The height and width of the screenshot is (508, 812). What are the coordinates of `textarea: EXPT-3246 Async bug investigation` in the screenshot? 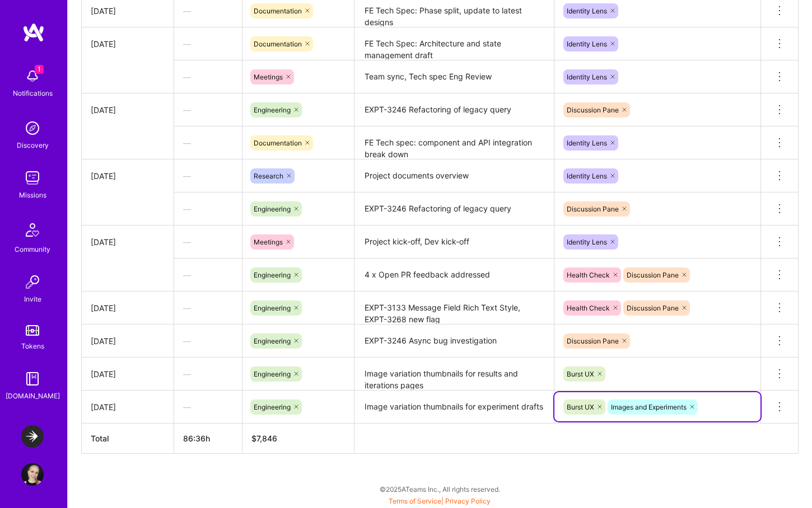 It's located at (454, 341).